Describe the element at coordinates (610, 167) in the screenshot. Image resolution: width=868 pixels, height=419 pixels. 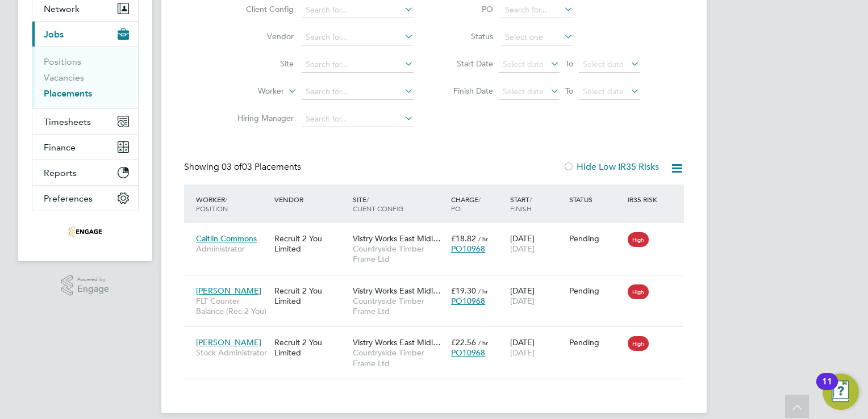
I see `label: Hide Low IR35 Risks` at that location.